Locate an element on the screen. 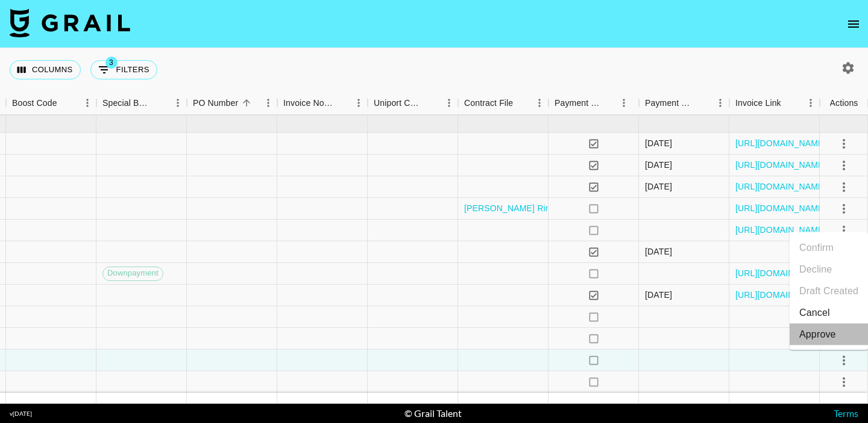 This screenshot has width=868, height=423. div: Actions is located at coordinates (844, 103).